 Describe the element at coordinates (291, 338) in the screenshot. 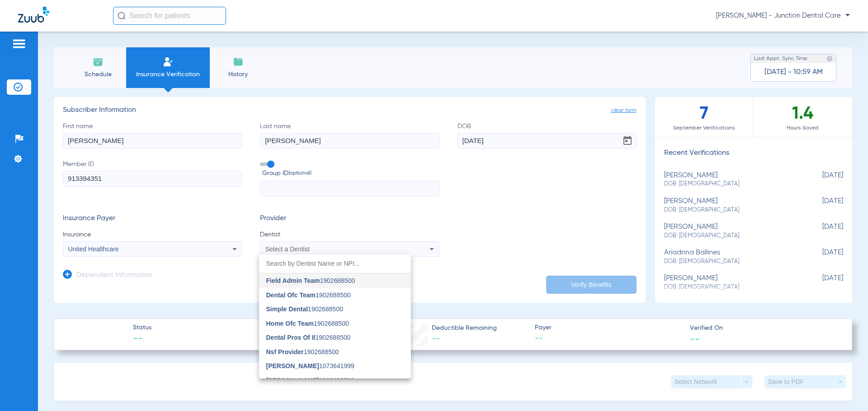

I see `span: Dental Pros Of Il` at that location.